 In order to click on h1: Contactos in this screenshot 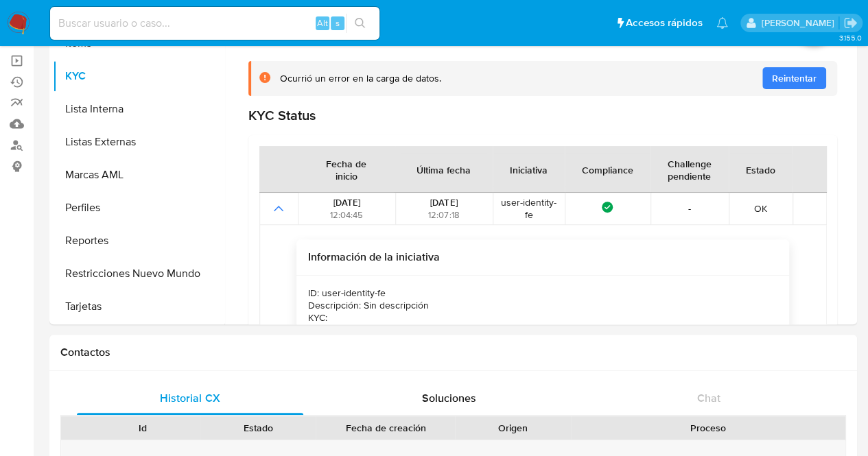, I will do `click(453, 352)`.